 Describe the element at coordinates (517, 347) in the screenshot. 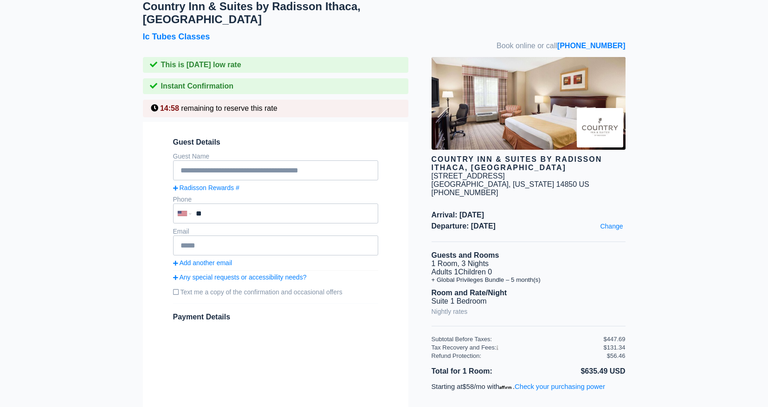

I see `div: Tax Recovery and Fees:` at that location.